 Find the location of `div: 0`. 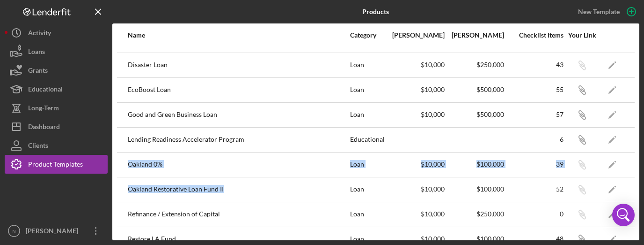

div: 0 is located at coordinates (534, 214).